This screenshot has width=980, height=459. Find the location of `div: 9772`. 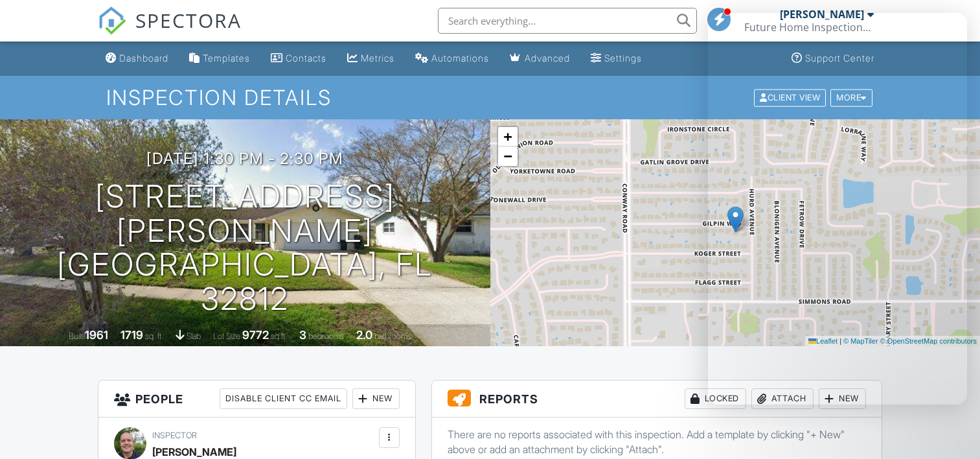

div: 9772 is located at coordinates (255, 334).